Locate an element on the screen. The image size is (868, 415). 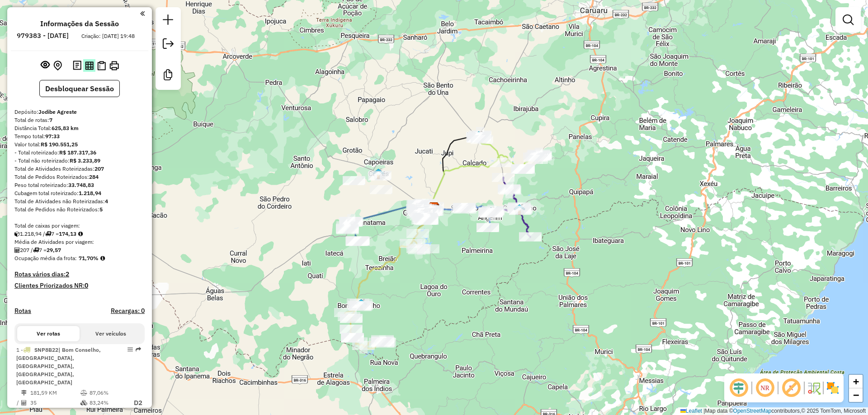
img: ANGELIM is located at coordinates (491, 212).